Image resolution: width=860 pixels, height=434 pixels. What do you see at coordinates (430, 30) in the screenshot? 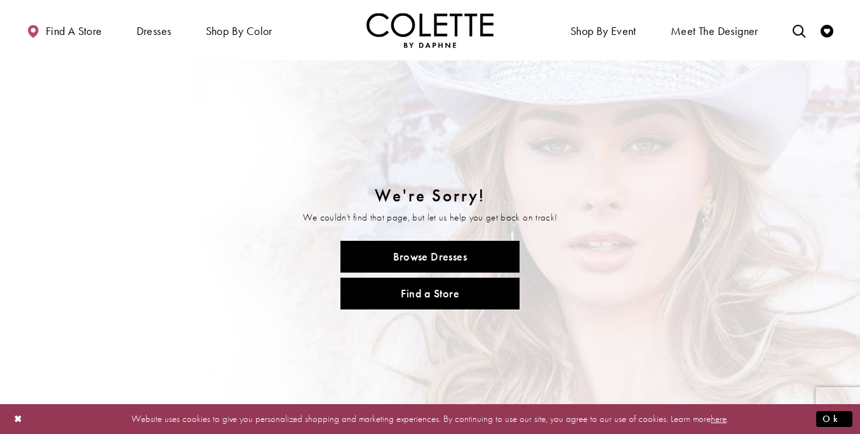
I see `img: Colette by Daphne` at bounding box center [430, 30].